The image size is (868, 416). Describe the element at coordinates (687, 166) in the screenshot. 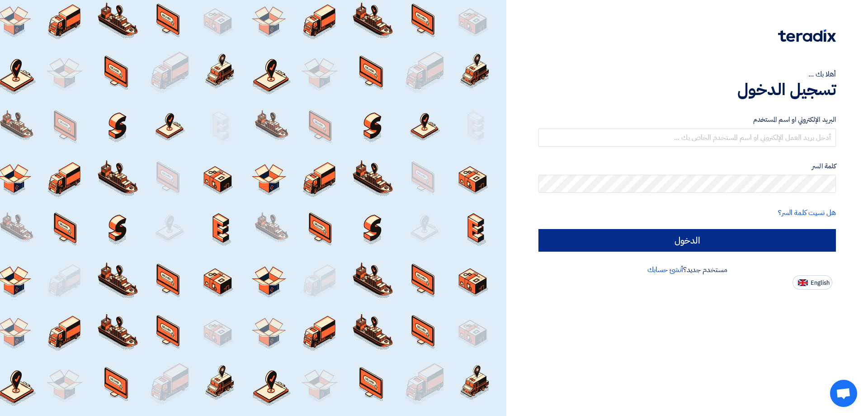

I see `label: كلمة السر` at that location.